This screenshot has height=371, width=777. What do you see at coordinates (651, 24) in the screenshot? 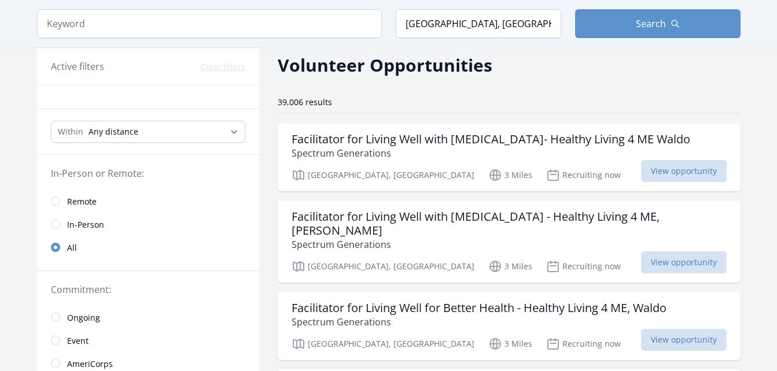
I see `span: Search` at bounding box center [651, 24].